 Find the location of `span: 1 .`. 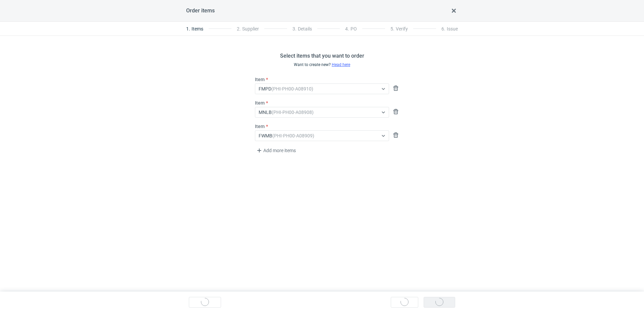

span: 1 . is located at coordinates (188, 29).